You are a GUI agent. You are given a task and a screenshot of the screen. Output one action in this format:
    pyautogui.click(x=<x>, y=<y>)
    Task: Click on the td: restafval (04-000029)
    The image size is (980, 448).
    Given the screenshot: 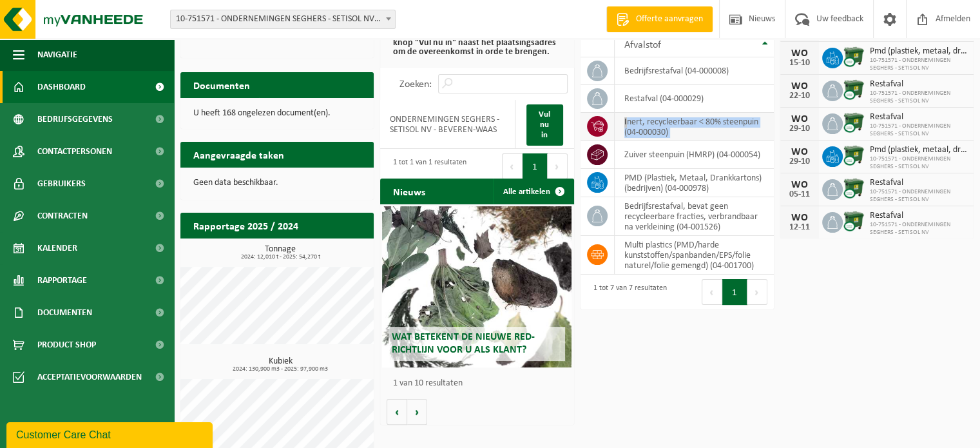 What is the action you would take?
    pyautogui.click(x=694, y=98)
    